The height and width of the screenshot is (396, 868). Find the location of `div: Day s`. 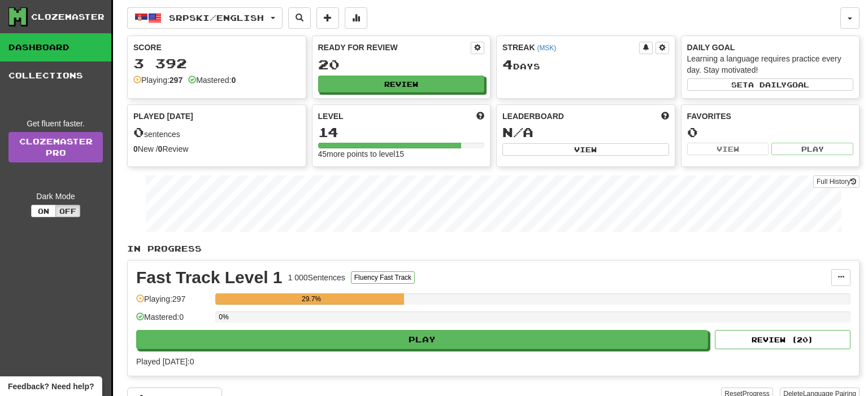

div: Day s is located at coordinates (586, 65).